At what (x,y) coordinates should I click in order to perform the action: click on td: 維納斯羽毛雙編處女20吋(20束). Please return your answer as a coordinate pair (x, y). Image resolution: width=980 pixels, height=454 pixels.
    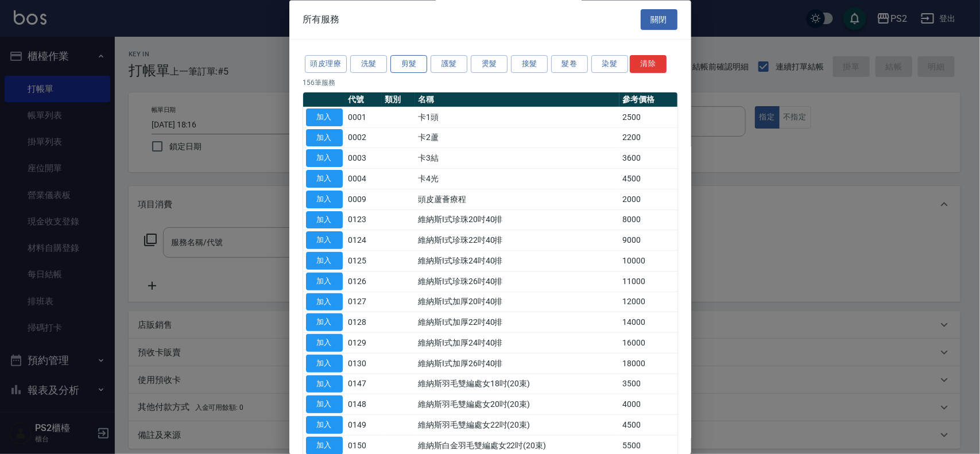
    Looking at the image, I should click on (517, 404).